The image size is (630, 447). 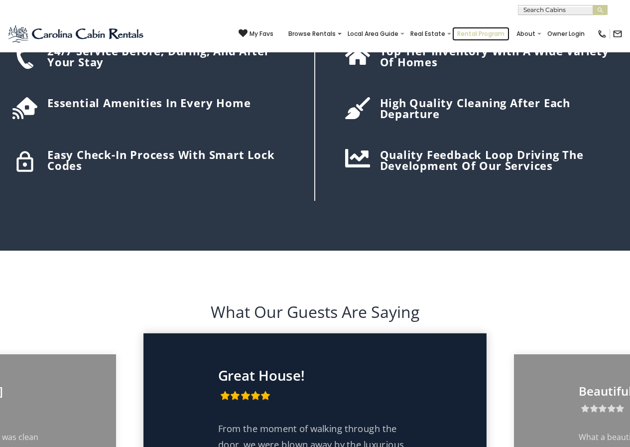 What do you see at coordinates (499, 56) in the screenshot?
I see `h5: Top tier inventory with a wide variety of homes` at bounding box center [499, 56].